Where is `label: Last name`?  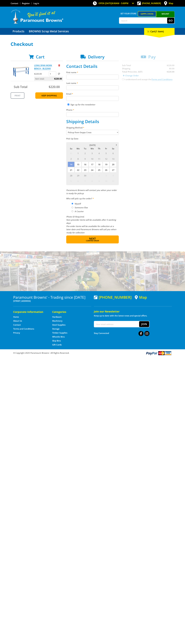
label: Last name is located at coordinates (92, 83).